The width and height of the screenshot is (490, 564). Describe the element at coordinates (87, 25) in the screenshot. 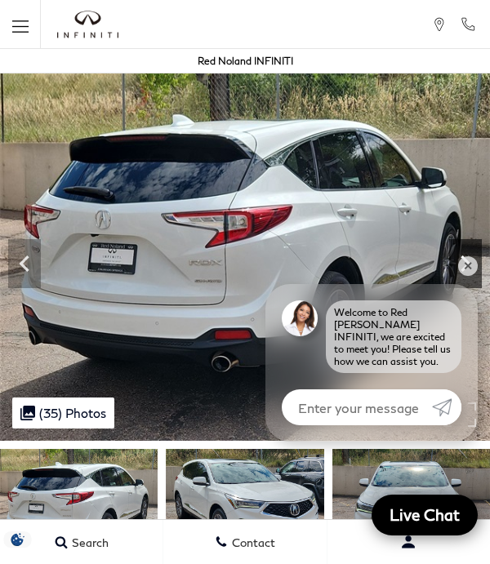

I see `img: INFINITI` at that location.